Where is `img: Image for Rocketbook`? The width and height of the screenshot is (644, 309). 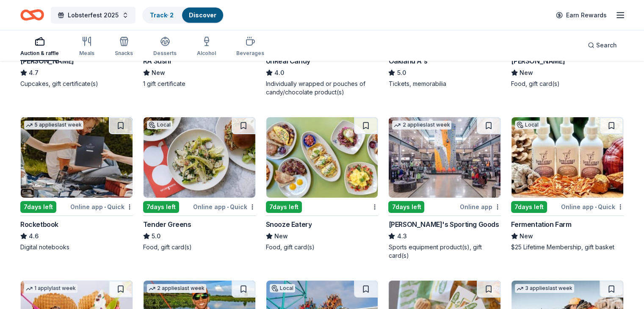
img: Image for Rocketbook is located at coordinates (77, 157).